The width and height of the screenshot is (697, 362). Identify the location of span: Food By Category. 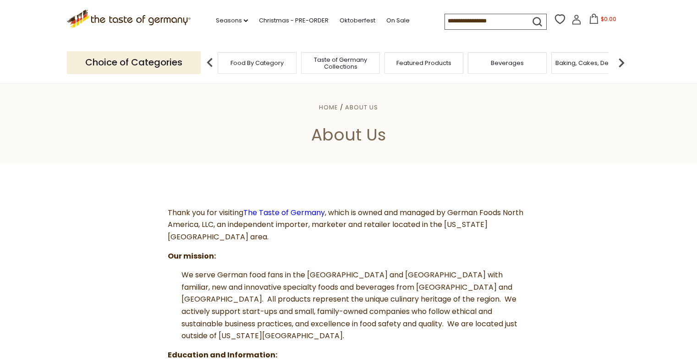
(257, 63).